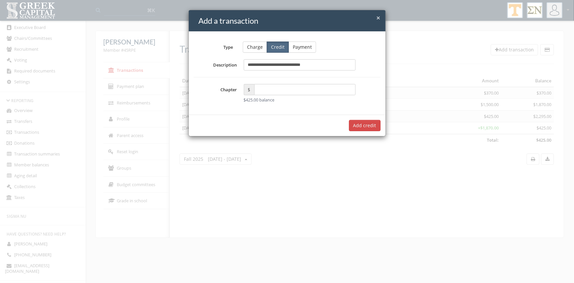 This screenshot has height=283, width=574. Describe the element at coordinates (255, 47) in the screenshot. I see `button: Charge` at that location.